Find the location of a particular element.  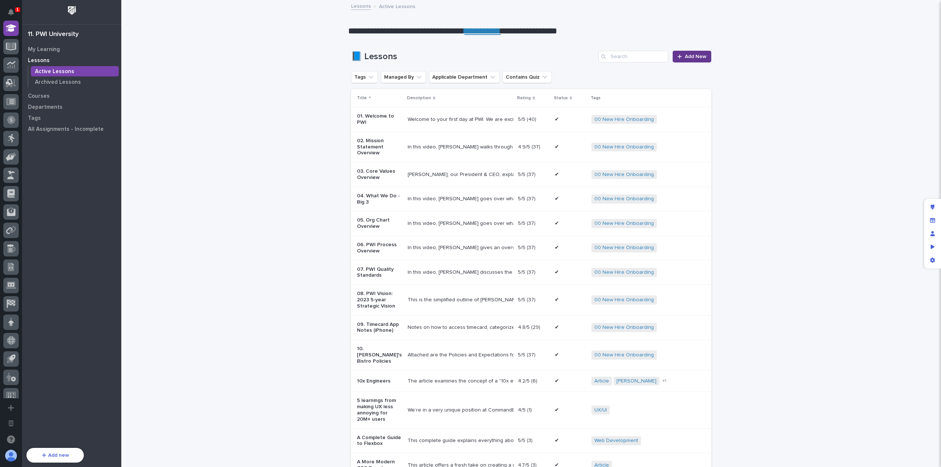

a: UX/UI is located at coordinates (601, 410).